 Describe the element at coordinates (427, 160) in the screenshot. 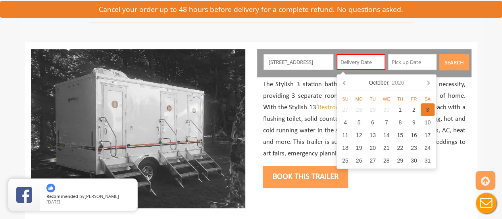

I see `div: 31` at that location.